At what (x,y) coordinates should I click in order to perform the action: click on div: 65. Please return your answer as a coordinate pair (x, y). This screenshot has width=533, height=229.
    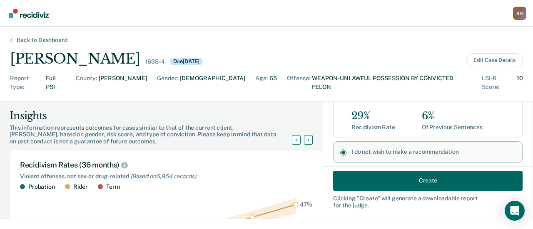
    Looking at the image, I should click on (273, 83).